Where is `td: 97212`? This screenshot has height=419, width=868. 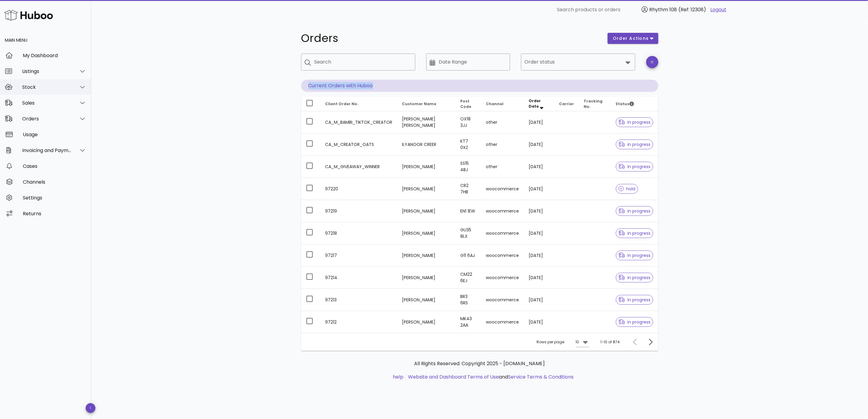
td: 97212 is located at coordinates (359, 322).